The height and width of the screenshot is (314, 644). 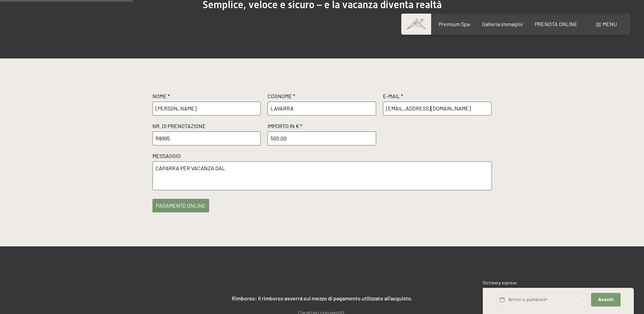 I want to click on button: Avanti, so click(x=606, y=300).